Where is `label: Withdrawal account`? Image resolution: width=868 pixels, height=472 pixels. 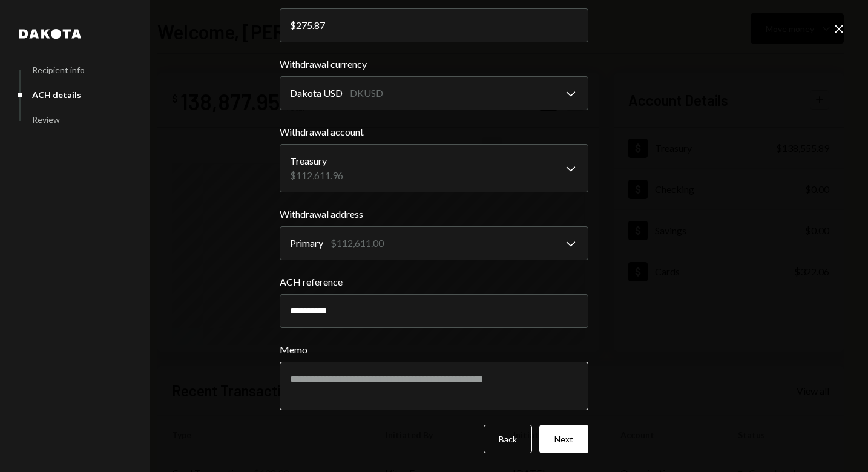
label: Withdrawal account is located at coordinates (434, 132).